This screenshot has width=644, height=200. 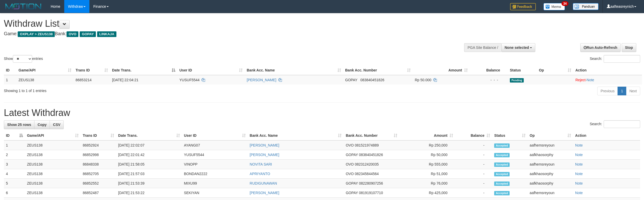 I want to click on td: 86852705, so click(x=99, y=174).